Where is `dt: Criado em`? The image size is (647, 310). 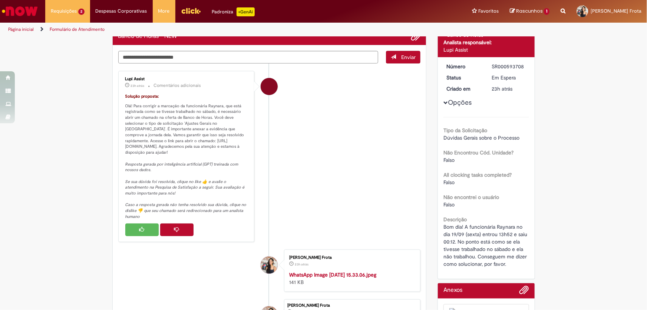
dt: Criado em is located at coordinates (464, 89).